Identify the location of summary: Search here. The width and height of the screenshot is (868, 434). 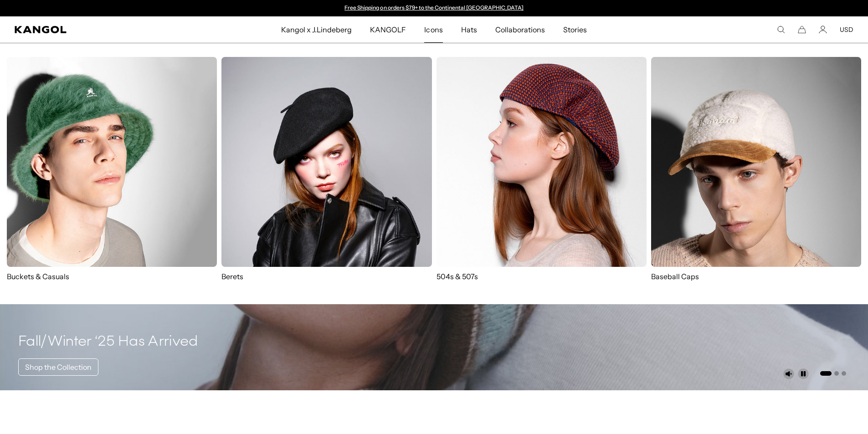
(781, 30).